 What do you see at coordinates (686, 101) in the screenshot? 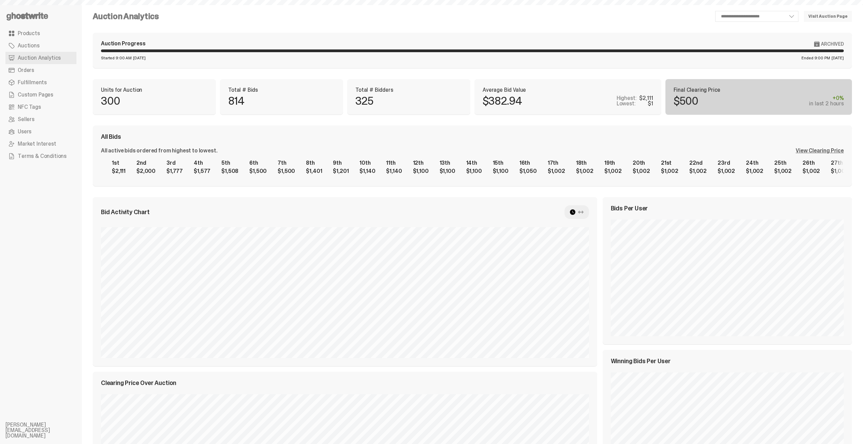
I see `p: $500` at bounding box center [686, 101].